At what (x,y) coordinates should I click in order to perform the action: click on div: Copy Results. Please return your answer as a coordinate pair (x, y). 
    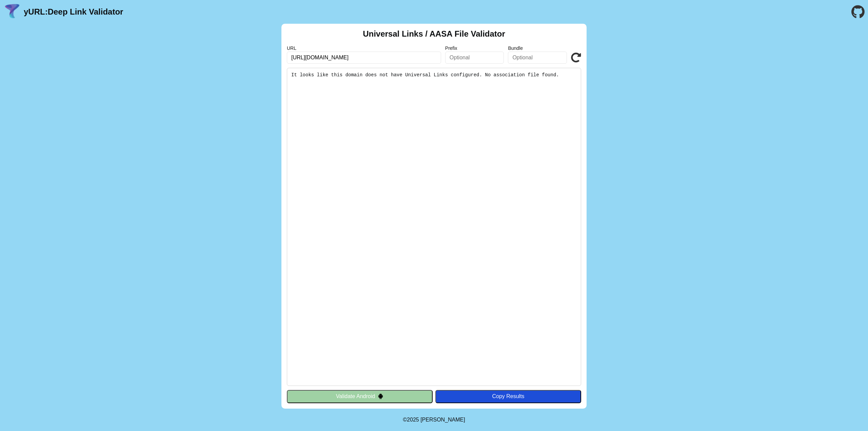
    Looking at the image, I should click on (508, 397).